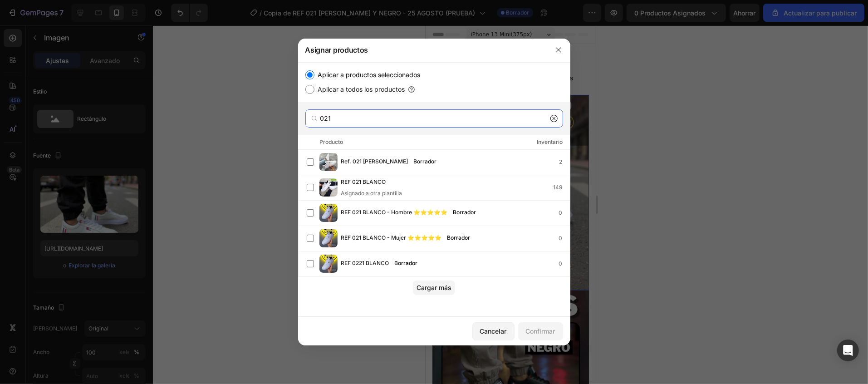  What do you see at coordinates (392, 238) in the screenshot?
I see `font: REF 021 BLANCO - Mujer ⭐⭐⭐⭐⭐` at bounding box center [392, 238].